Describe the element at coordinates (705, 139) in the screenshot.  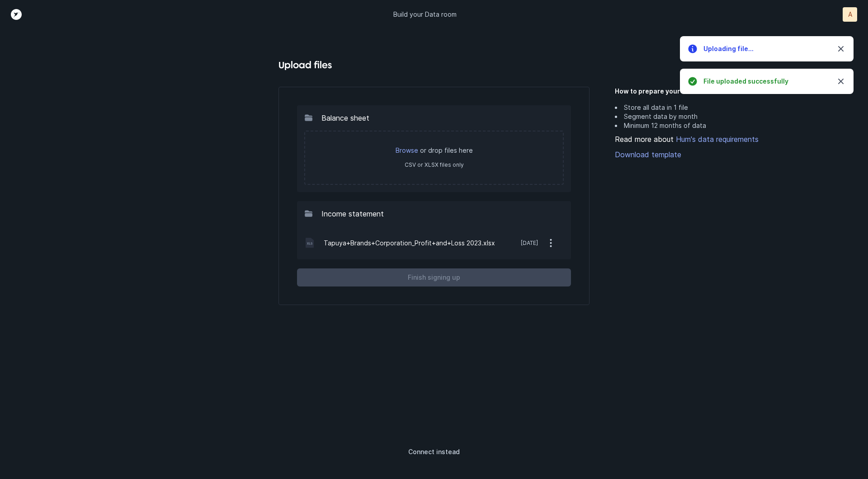
I see `div: Read more about` at that location.